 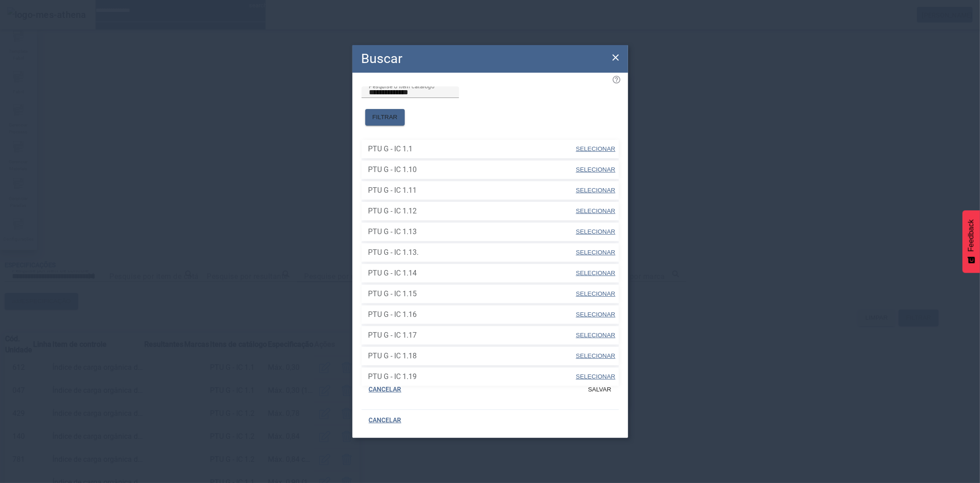 What do you see at coordinates (472, 315) in the screenshot?
I see `span: PTU G - IC 1.16` at bounding box center [472, 315].